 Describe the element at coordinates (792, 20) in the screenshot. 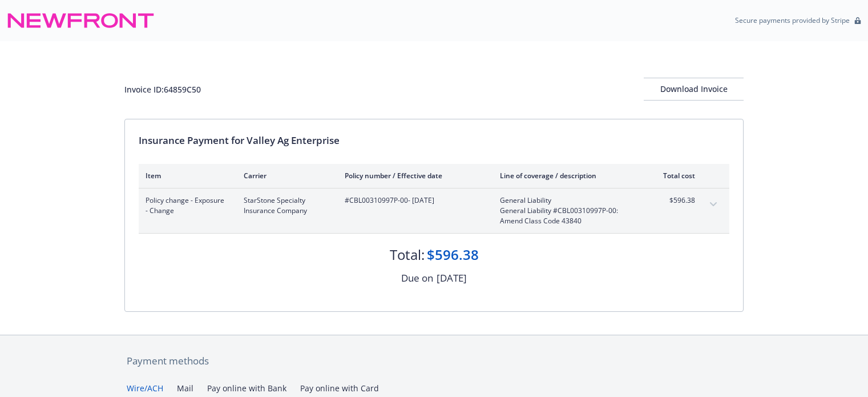

I see `p: Secure payments provided by Stripe` at that location.